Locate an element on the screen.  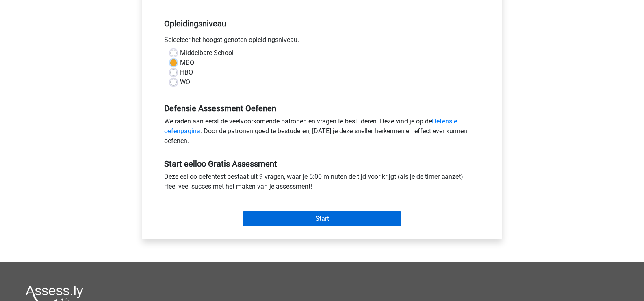
div: We raden aan eerst de veelvoorkomende patronen en vragen te bestuderen. Deze vind je op de . Door... is located at coordinates (322, 132).